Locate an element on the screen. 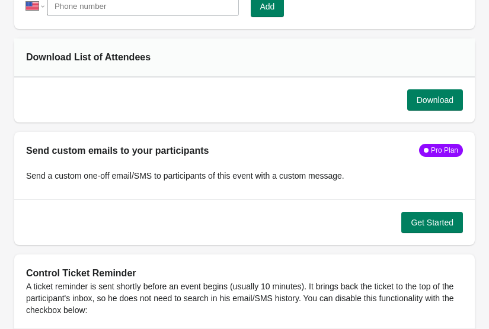  p: A ticket reminder is sent shortly before an event begins (usually 10 minutes). It brings back the... is located at coordinates (244, 299).